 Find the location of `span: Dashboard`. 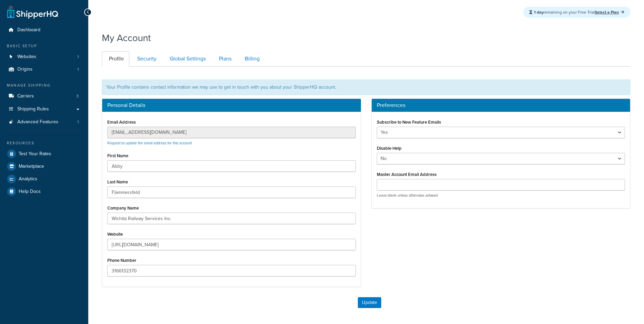

span: Dashboard is located at coordinates (29, 30).